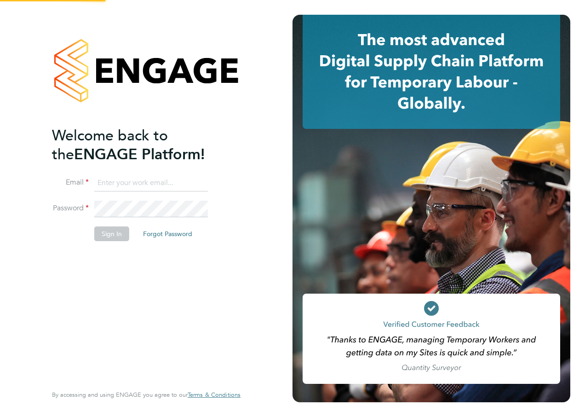 The width and height of the screenshot is (585, 417). I want to click on span: Terms & Conditions, so click(214, 394).